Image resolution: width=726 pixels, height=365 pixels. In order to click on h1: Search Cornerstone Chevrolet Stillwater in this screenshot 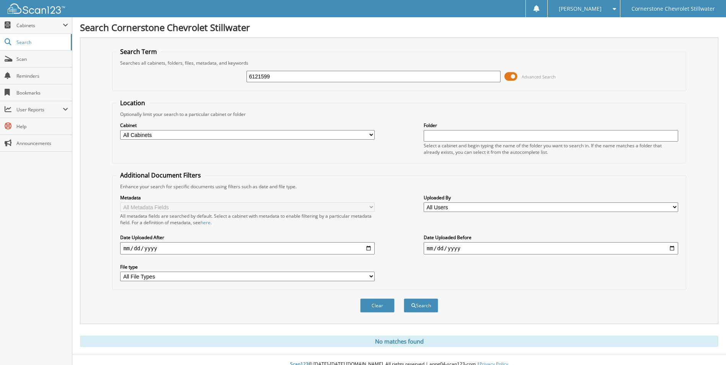, I will do `click(399, 27)`.